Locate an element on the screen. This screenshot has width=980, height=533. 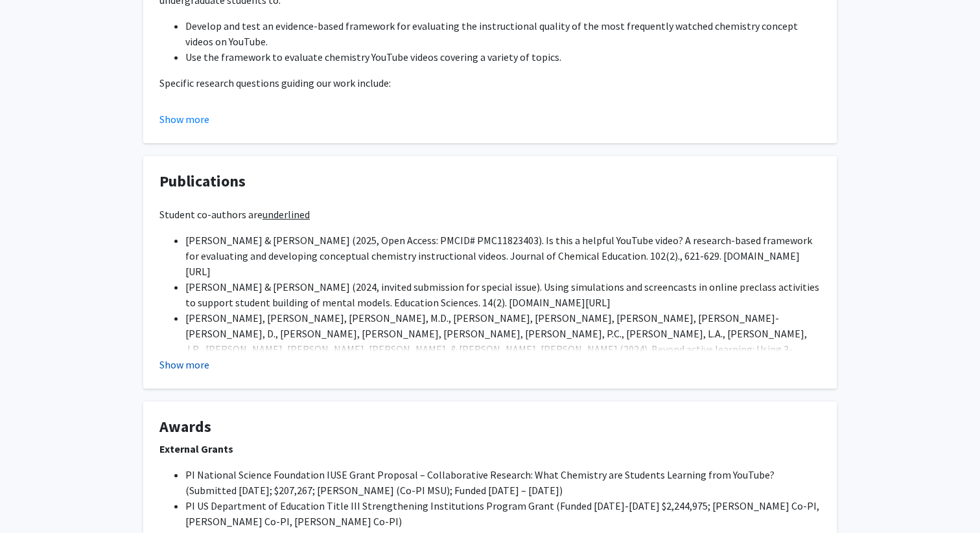
li: Develop and test an evidence-based framework for evaluating the instructional quality of the most... is located at coordinates (503, 34).